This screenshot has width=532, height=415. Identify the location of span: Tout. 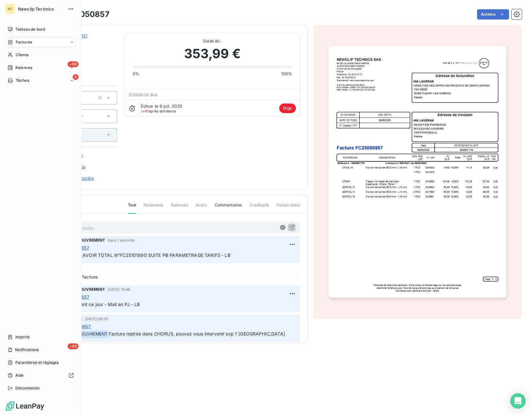
(132, 208).